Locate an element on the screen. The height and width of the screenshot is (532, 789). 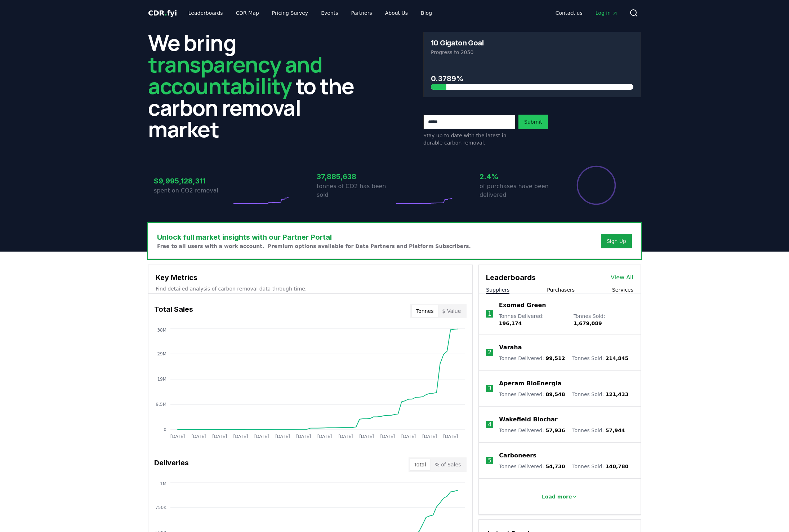
a: About Us is located at coordinates (396, 13).